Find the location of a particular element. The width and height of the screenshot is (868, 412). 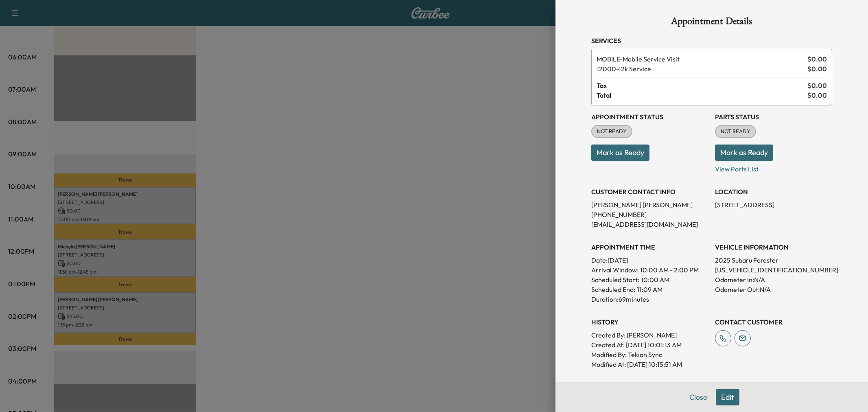

p: Arrival Window: is located at coordinates (650, 270).